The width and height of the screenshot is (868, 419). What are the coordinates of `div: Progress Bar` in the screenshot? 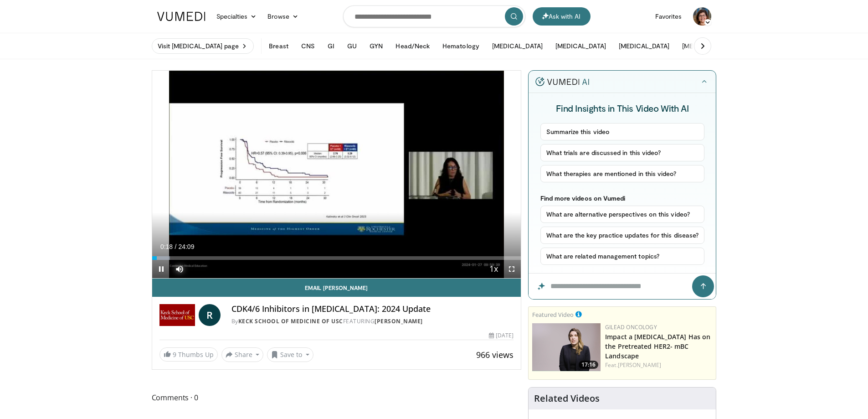 It's located at (337, 258).